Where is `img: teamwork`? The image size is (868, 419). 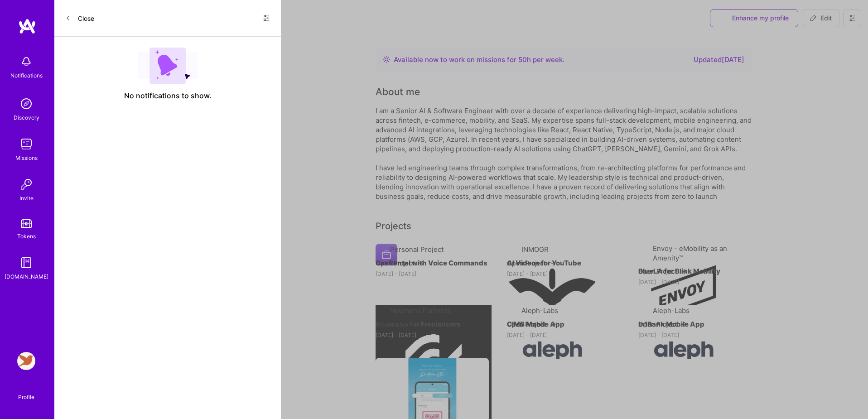 img: teamwork is located at coordinates (27, 144).